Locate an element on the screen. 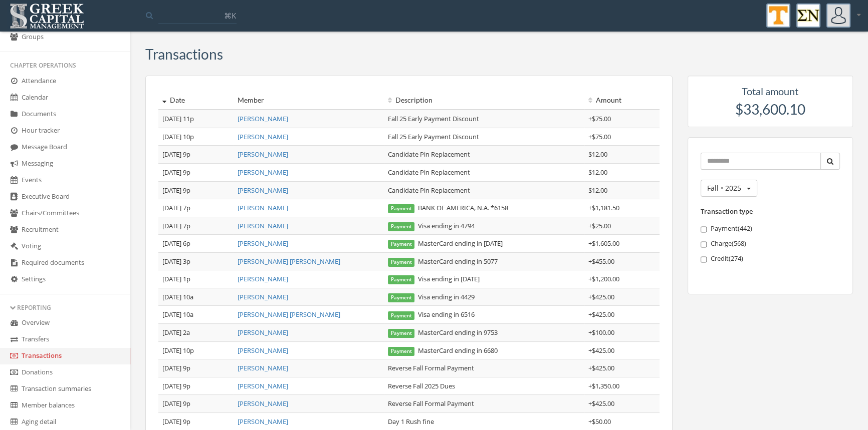 Image resolution: width=868 pixels, height=430 pixels. span: MasterCard ending in 5077 is located at coordinates (443, 261).